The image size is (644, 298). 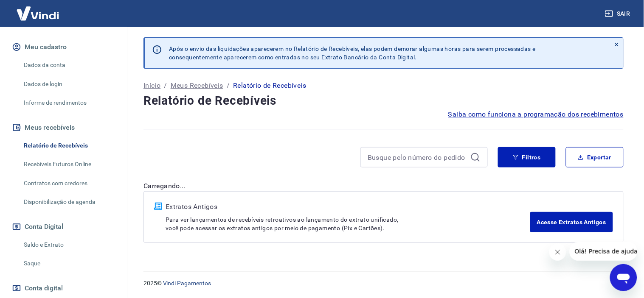 I want to click on img: Vindi, so click(x=38, y=13).